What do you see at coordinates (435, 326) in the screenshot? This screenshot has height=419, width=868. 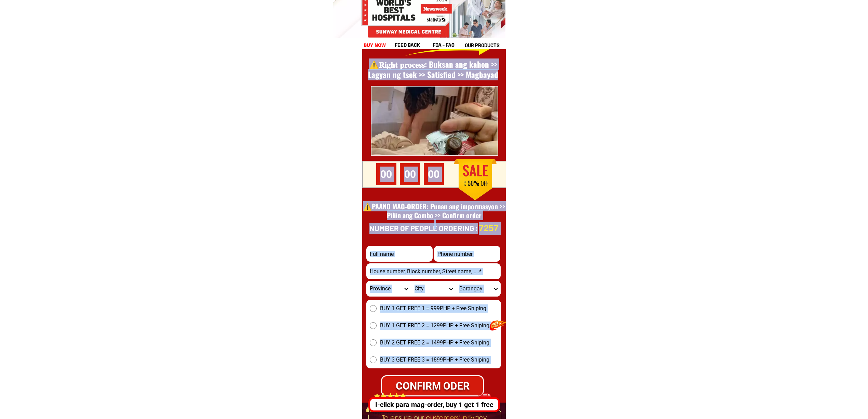 I see `span: BUY 1 GET FREE 2 = 1299PHP + Free Shiping` at bounding box center [435, 326].